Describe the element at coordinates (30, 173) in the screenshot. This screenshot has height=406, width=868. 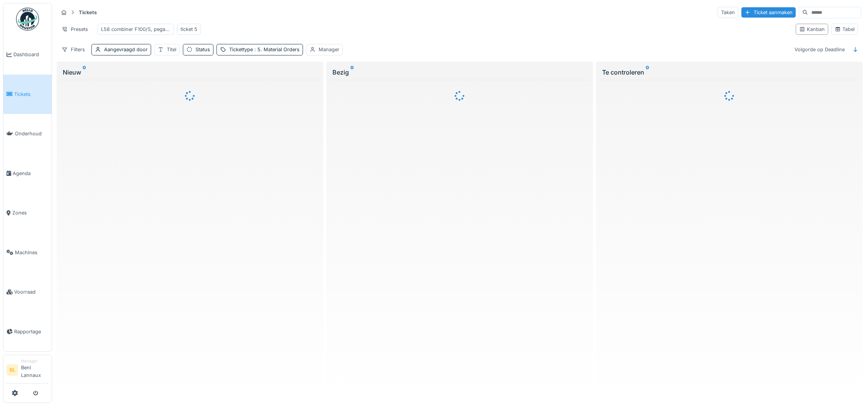
I see `span: Agenda` at that location.